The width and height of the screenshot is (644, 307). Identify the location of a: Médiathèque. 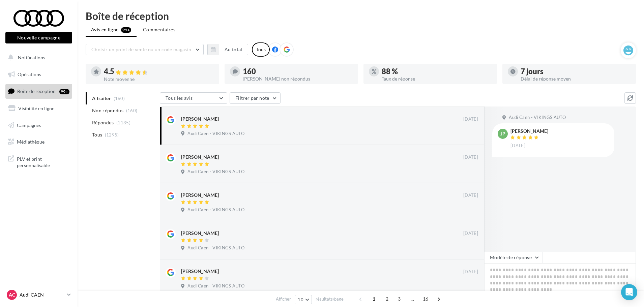
(39, 142).